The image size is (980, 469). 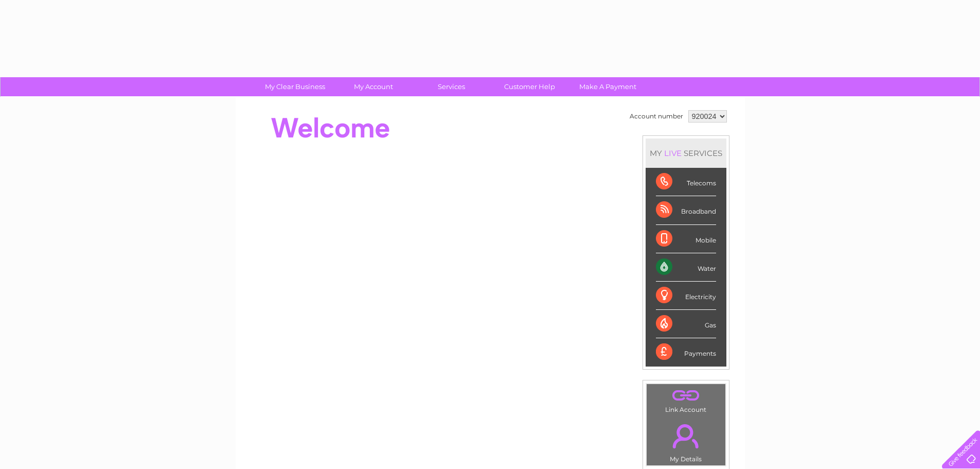 I want to click on td: My Details, so click(x=686, y=441).